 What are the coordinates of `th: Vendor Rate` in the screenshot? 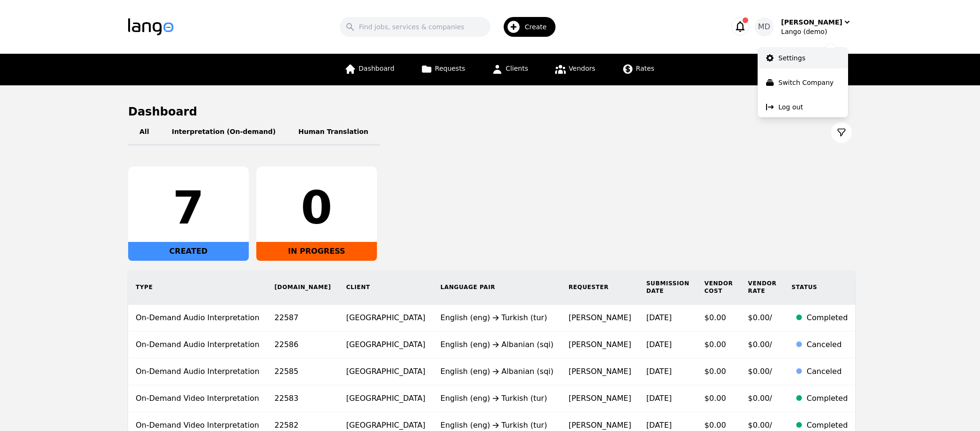 It's located at (762, 287).